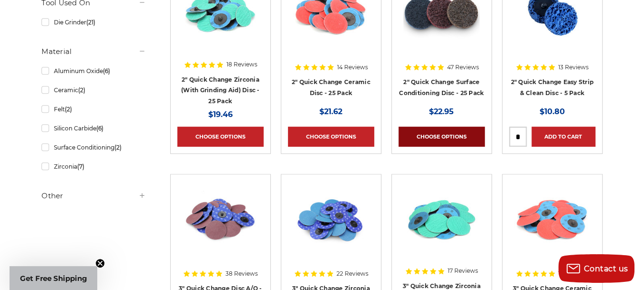  I want to click on span: 38 Reviews, so click(242, 274).